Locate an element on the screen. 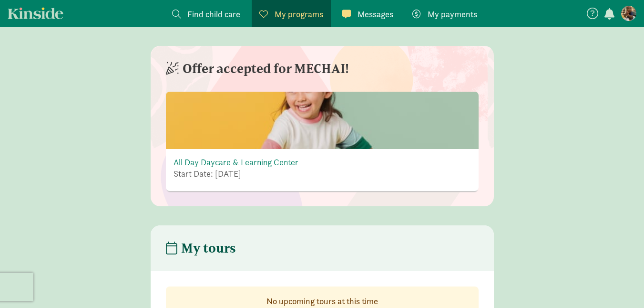 Image resolution: width=644 pixels, height=308 pixels. a: All Day Daycare & Learning Center is located at coordinates (236, 161).